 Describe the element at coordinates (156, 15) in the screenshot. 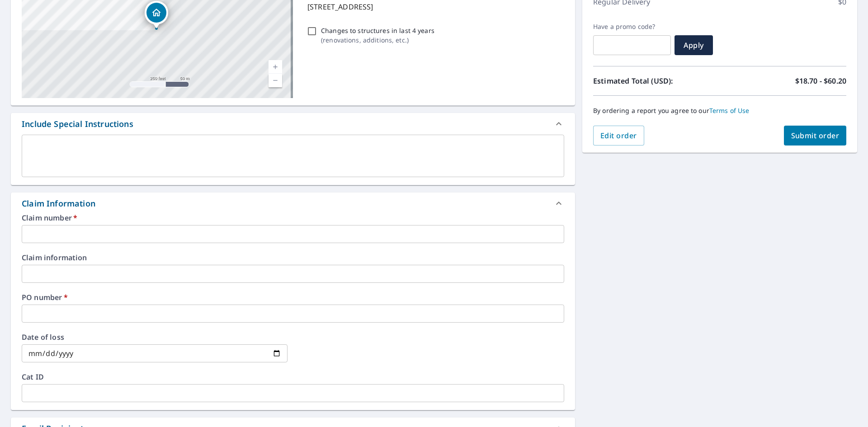

I see `div: Dropped pin, building 1, Residential property, 2923 Meadow Creek Ln Monroe, NC 28110` at that location.